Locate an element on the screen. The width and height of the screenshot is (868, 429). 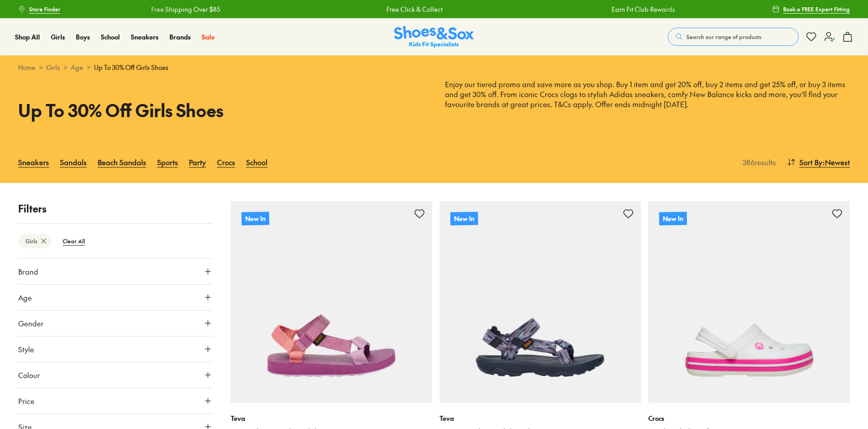
img: SNS_Logo_Responsive.svg is located at coordinates (434, 37).